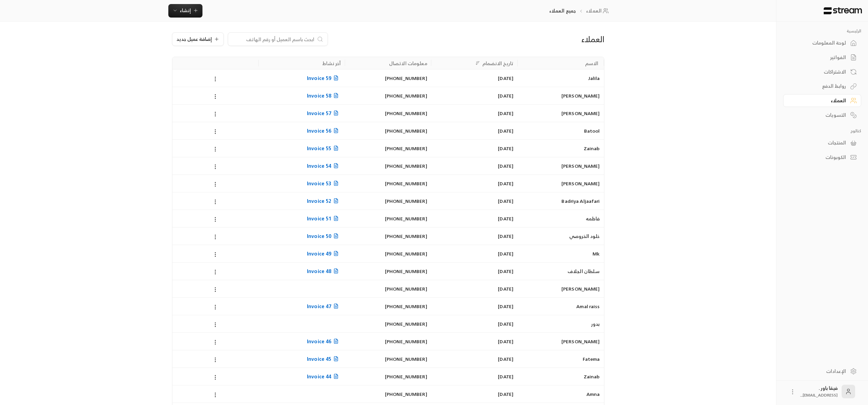 The image size is (868, 405). Describe the element at coordinates (562, 11) in the screenshot. I see `p: جميع العملاء` at that location.